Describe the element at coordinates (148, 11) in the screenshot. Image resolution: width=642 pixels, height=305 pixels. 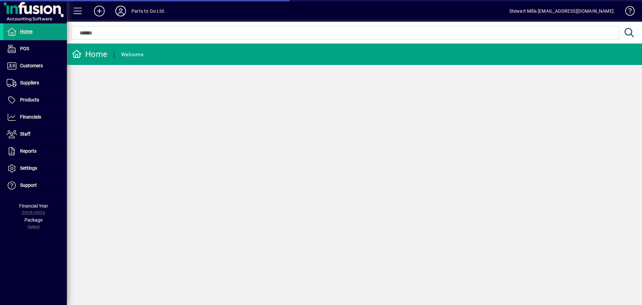
I see `div: Parts to Go Ltd.` at that location.